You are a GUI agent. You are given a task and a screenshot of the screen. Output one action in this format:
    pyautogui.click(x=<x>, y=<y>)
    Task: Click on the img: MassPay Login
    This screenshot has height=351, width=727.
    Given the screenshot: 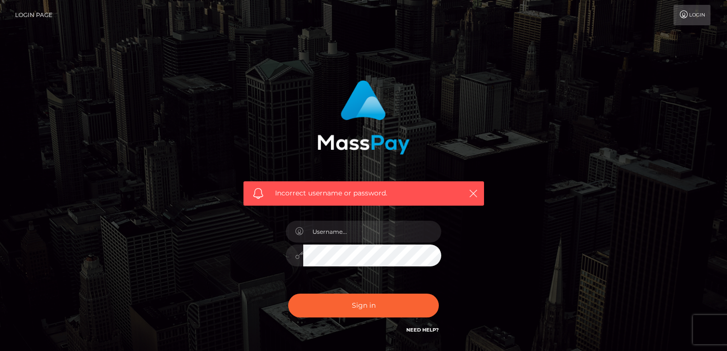 What is the action you would take?
    pyautogui.click(x=363, y=117)
    